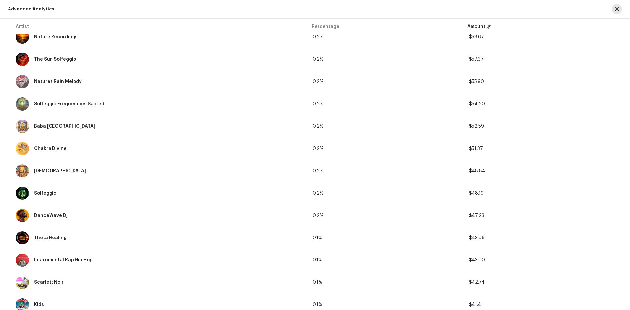 Image resolution: width=630 pixels, height=310 pixels. What do you see at coordinates (476, 82) in the screenshot?
I see `span: $55.90` at bounding box center [476, 82].